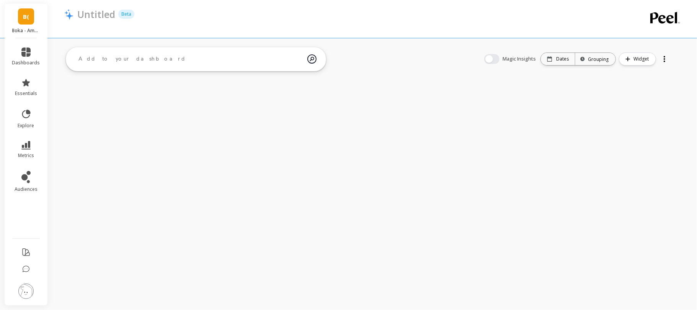 The height and width of the screenshot is (310, 697). Describe the element at coordinates (520, 59) in the screenshot. I see `span: Magic Insights` at that location.